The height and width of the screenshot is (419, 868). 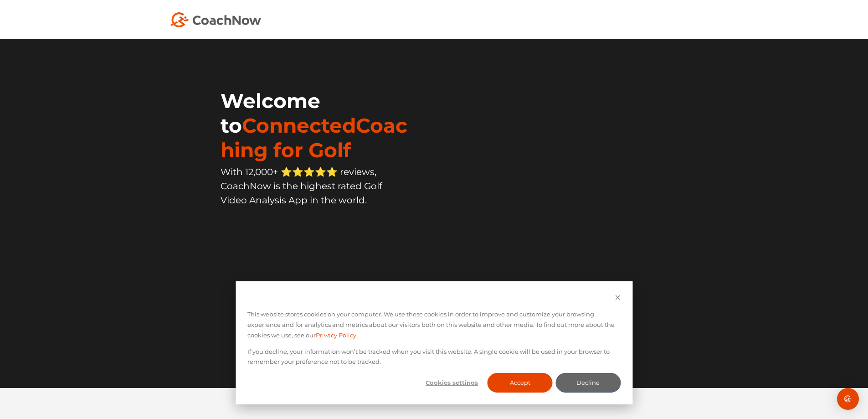 What do you see at coordinates (452, 382) in the screenshot?
I see `button: Cookies settings` at bounding box center [452, 382].